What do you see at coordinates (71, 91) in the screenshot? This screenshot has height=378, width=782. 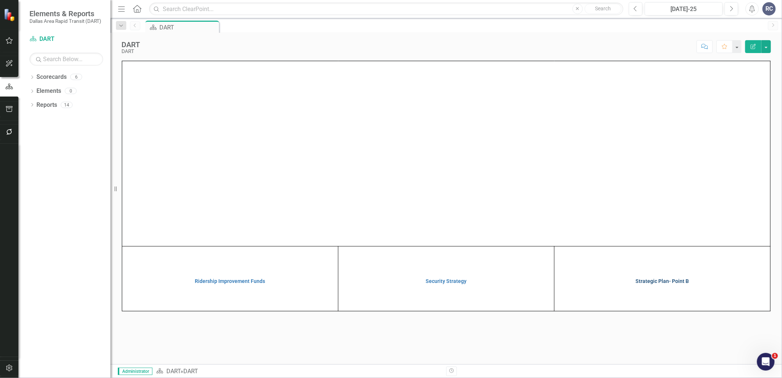 I see `div: 0` at bounding box center [71, 91].